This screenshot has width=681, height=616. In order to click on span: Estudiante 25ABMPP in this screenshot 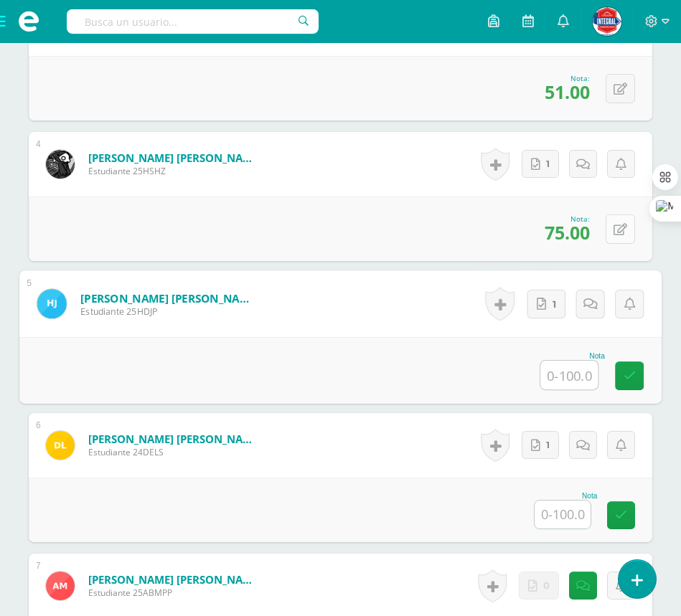, I will do `click(174, 592)`.